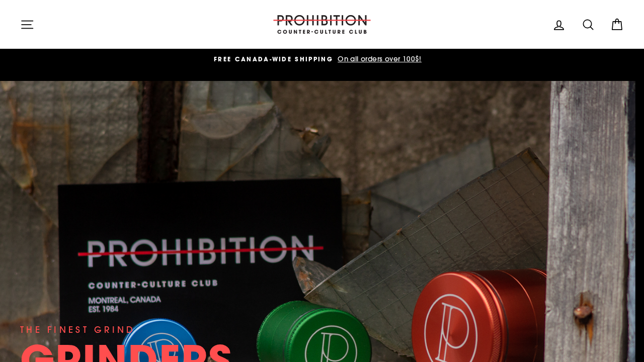 The width and height of the screenshot is (644, 362). I want to click on img: PROHIBITION COUNTER-CULTURE CLUB, so click(322, 24).